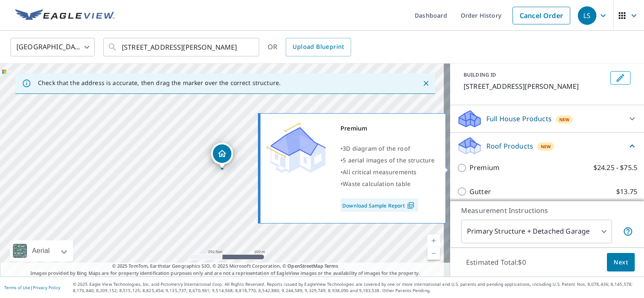 The image size is (644, 298). Describe the element at coordinates (318, 47) in the screenshot. I see `a: Upload Blueprint` at that location.